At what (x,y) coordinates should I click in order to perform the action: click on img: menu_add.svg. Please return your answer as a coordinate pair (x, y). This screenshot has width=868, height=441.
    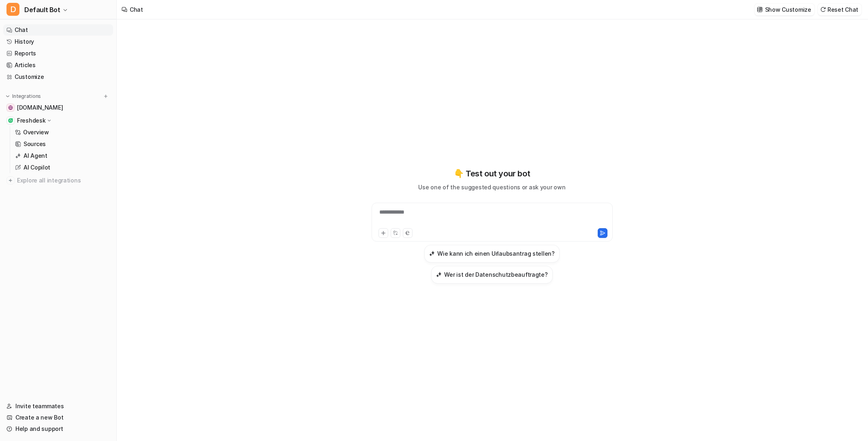
    Looking at the image, I should click on (106, 97).